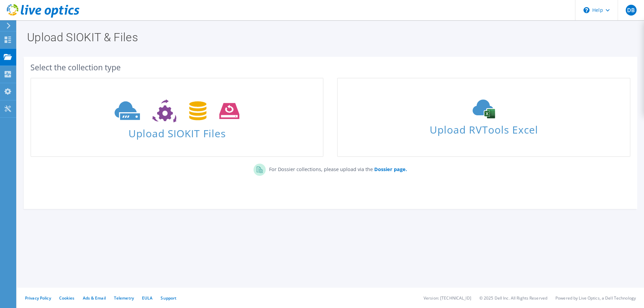 Image resolution: width=644 pixels, height=308 pixels. What do you see at coordinates (177, 131) in the screenshot?
I see `span: Upload SIOKIT Files` at bounding box center [177, 131].